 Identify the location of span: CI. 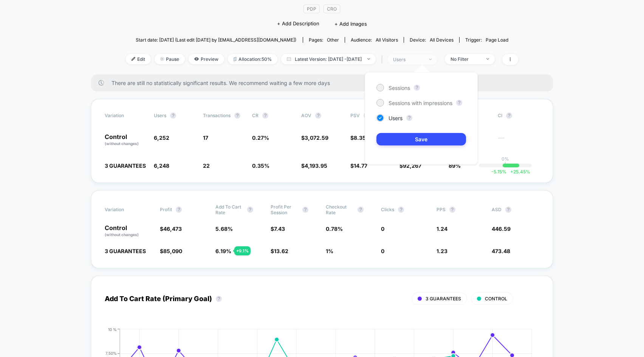
(519, 116).